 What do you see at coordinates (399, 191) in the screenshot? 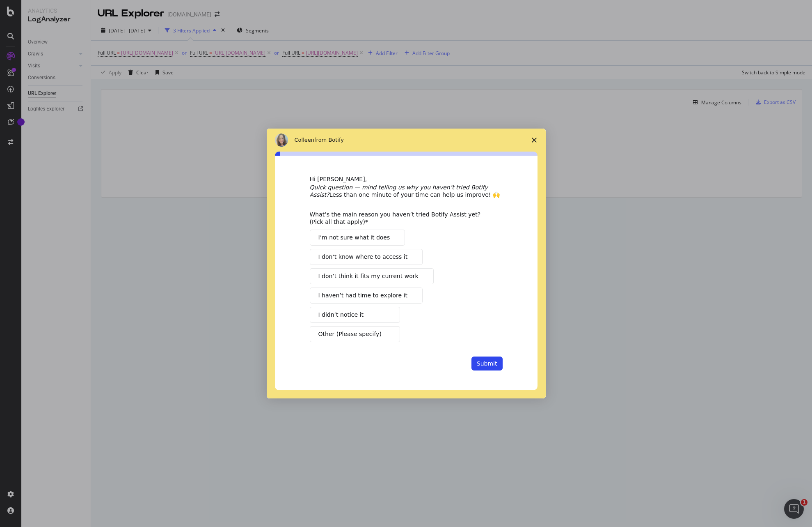
I see `i: Quick question — mind telling us why you haven’t tried Botify Assist?` at bounding box center [399, 191].